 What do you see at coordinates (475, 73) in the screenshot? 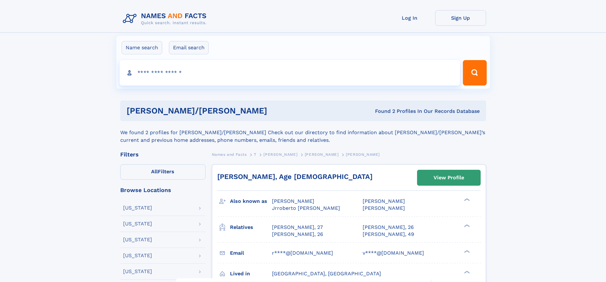
I see `button: Search Button` at bounding box center [475, 73].